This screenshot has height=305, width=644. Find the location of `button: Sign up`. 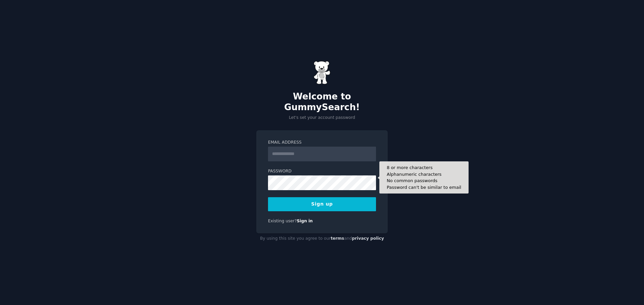

button: Sign up is located at coordinates (322, 205).